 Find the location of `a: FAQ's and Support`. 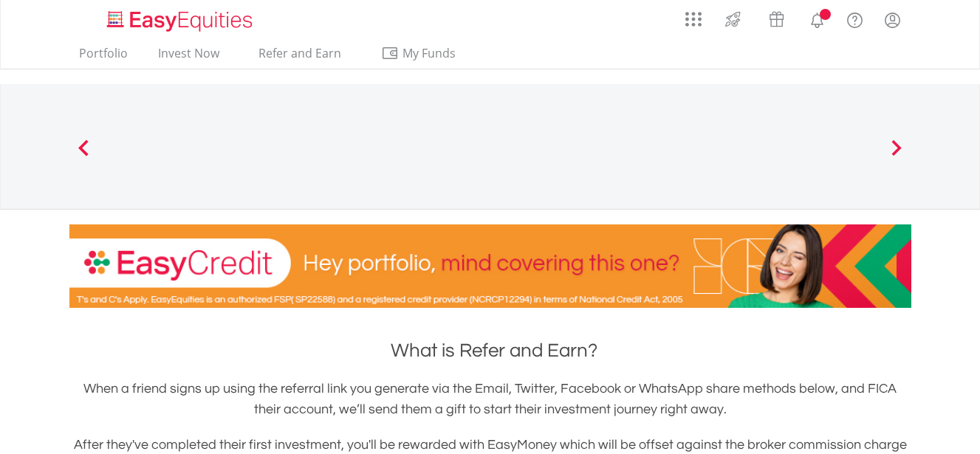

a: FAQ's and Support is located at coordinates (854, 19).